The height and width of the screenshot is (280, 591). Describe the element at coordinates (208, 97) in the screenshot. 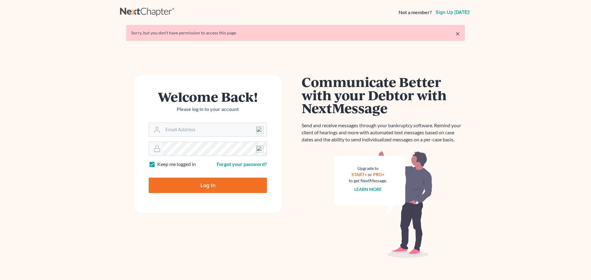

I see `h1: Welcome Back!` at that location.